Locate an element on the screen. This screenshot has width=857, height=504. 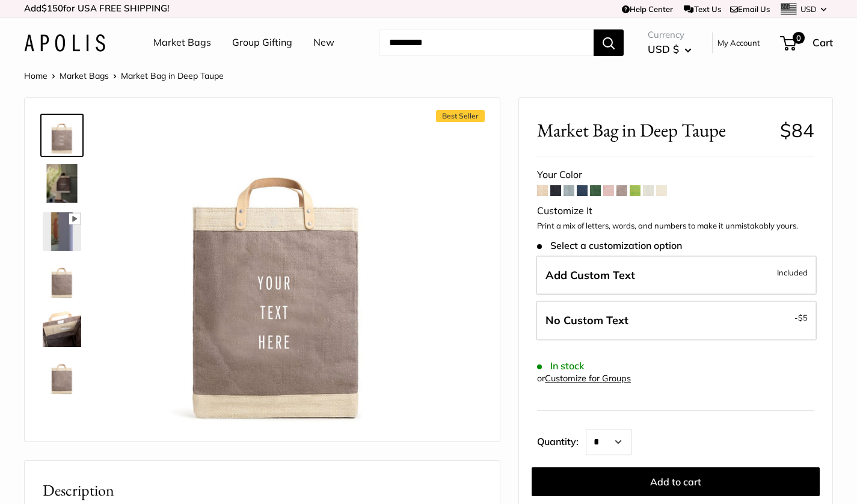
a: My Account is located at coordinates (738, 43).